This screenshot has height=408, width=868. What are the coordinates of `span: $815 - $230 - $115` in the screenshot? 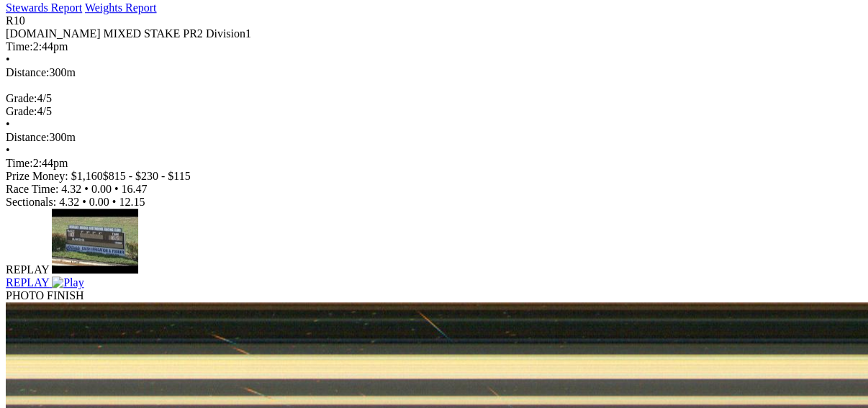 It's located at (147, 176).